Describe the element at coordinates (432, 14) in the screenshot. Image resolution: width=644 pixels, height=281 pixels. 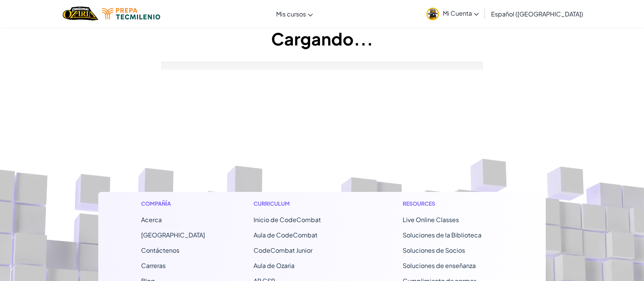
I see `img: avatar` at that location.